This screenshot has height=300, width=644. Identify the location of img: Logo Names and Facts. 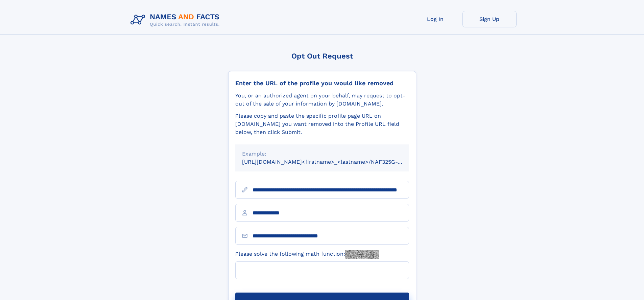
(177, 20).